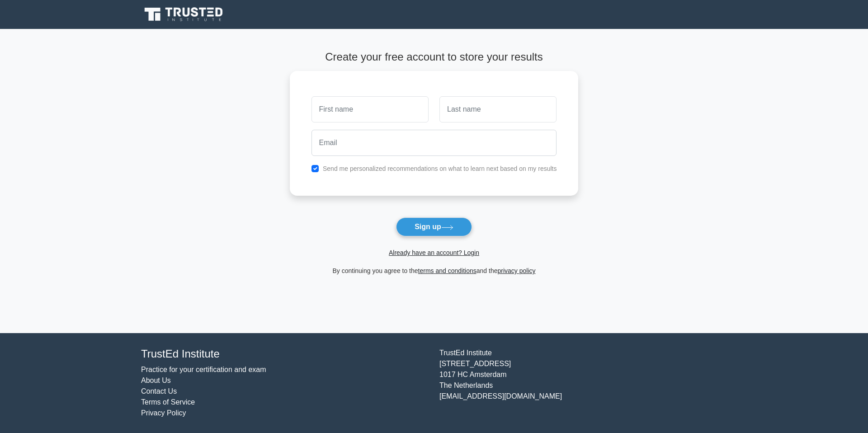 The width and height of the screenshot is (868, 433). I want to click on button: Sign up, so click(434, 227).